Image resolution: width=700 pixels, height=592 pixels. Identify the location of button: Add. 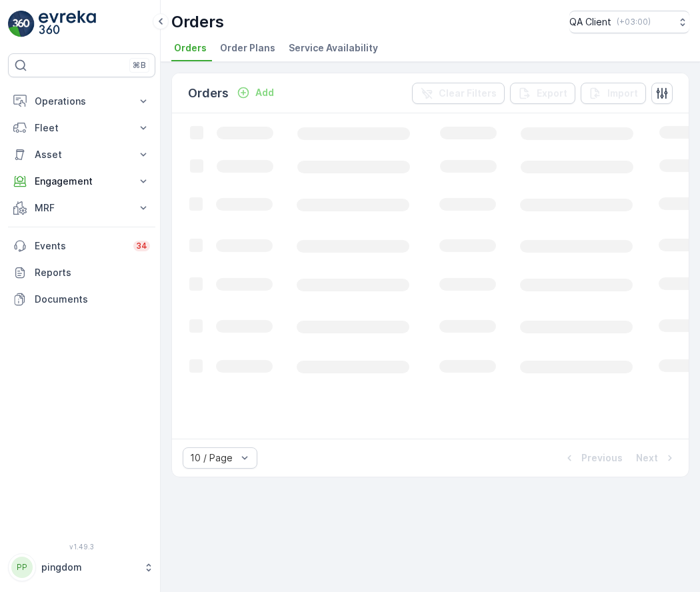
(255, 92).